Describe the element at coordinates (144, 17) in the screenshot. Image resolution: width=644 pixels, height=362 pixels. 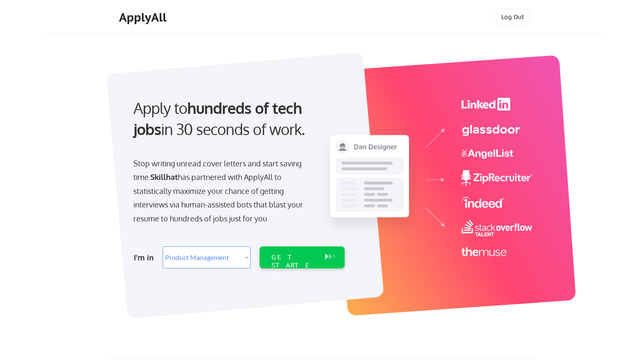
I see `div: ApplyAll` at that location.